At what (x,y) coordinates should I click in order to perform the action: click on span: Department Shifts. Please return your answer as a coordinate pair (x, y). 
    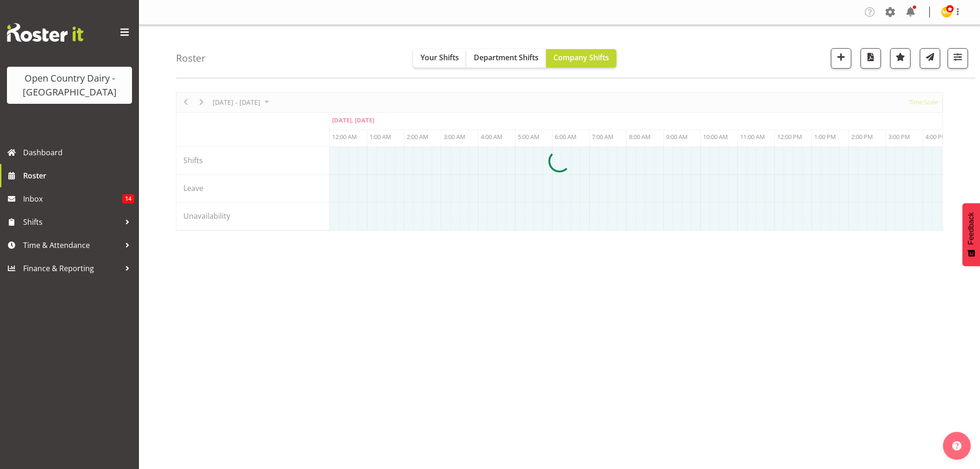
    Looking at the image, I should click on (506, 58).